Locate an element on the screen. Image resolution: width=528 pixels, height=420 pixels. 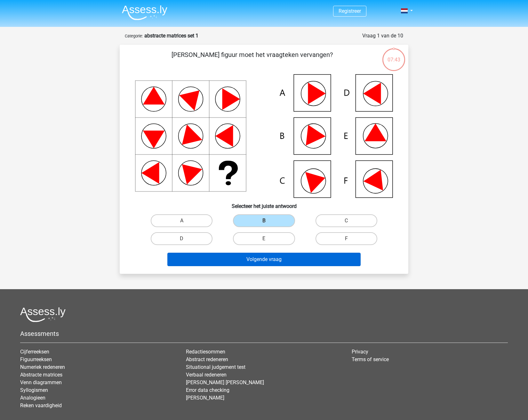
img: Assessly is located at coordinates (145, 13).